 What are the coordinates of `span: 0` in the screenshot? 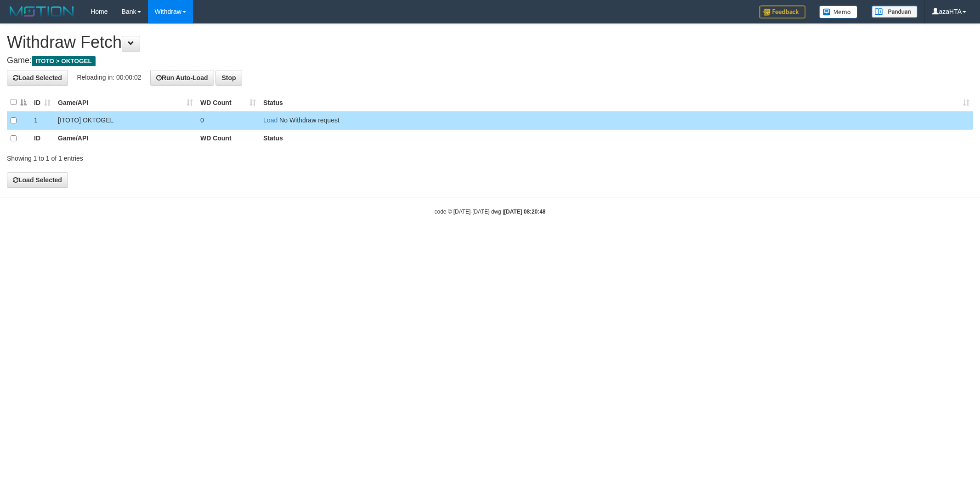 It's located at (203, 120).